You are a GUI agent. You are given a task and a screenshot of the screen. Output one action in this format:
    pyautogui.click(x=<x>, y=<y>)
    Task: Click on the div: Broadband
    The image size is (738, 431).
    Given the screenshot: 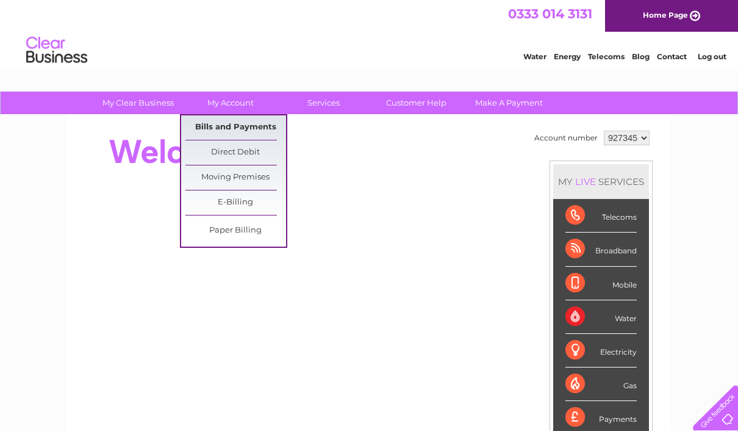 What is the action you would take?
    pyautogui.click(x=601, y=249)
    